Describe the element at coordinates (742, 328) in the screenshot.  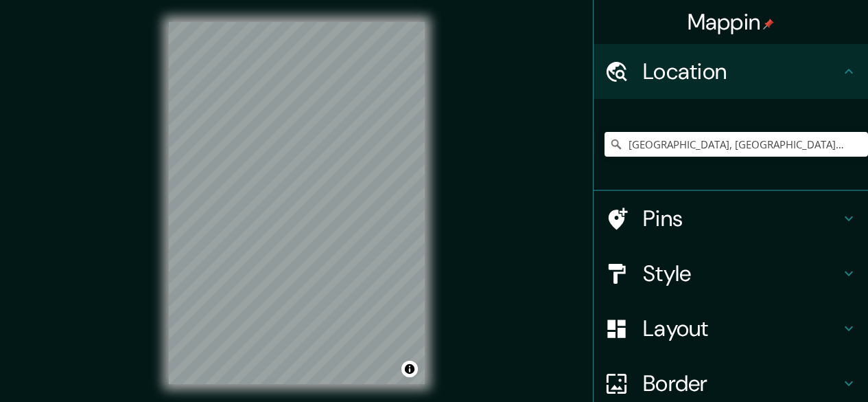
I see `h4: Layout` at that location.